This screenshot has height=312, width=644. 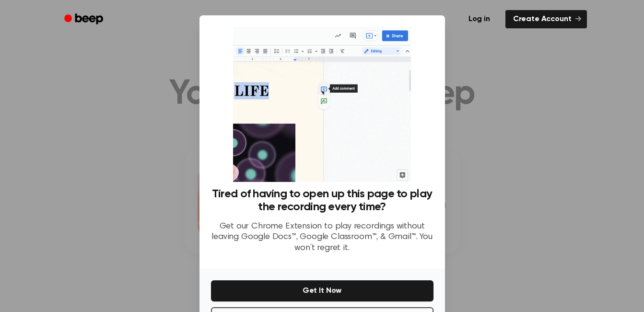 I want to click on img: Beep extension in action, so click(x=322, y=104).